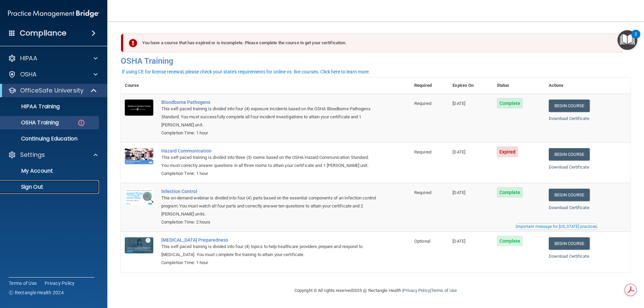 Image resolution: width=644 pixels, height=308 pixels. Describe the element at coordinates (52, 91) in the screenshot. I see `p: OfficeSafe University` at that location.